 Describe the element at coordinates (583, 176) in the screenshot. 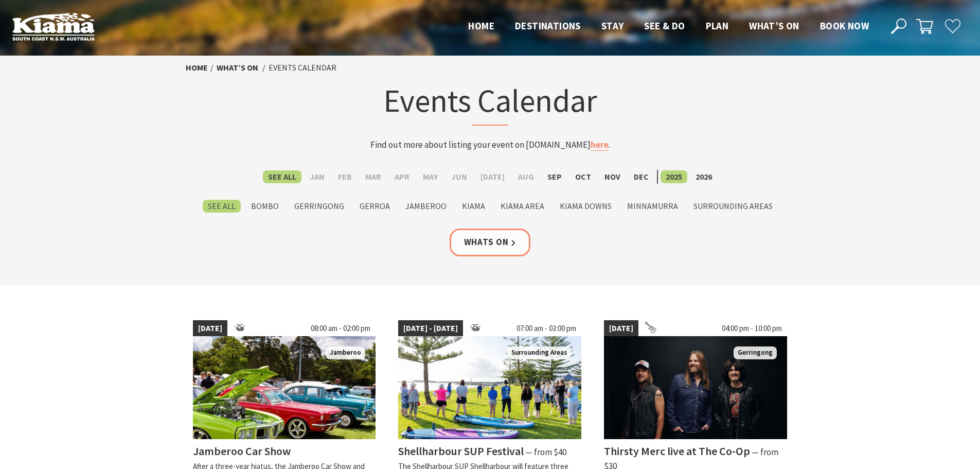

I see `label: Oct` at that location.